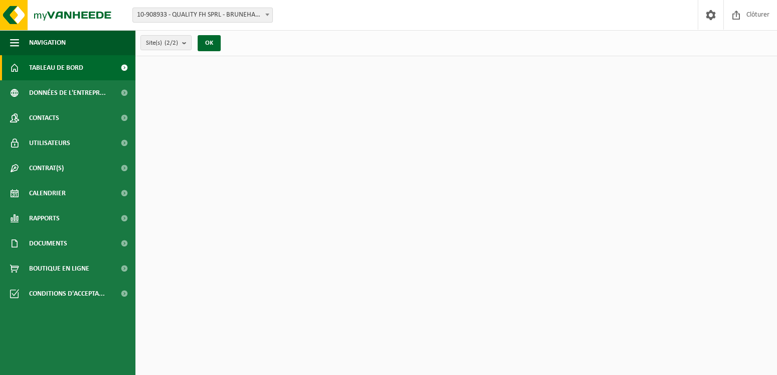  I want to click on span: Site(s), so click(162, 43).